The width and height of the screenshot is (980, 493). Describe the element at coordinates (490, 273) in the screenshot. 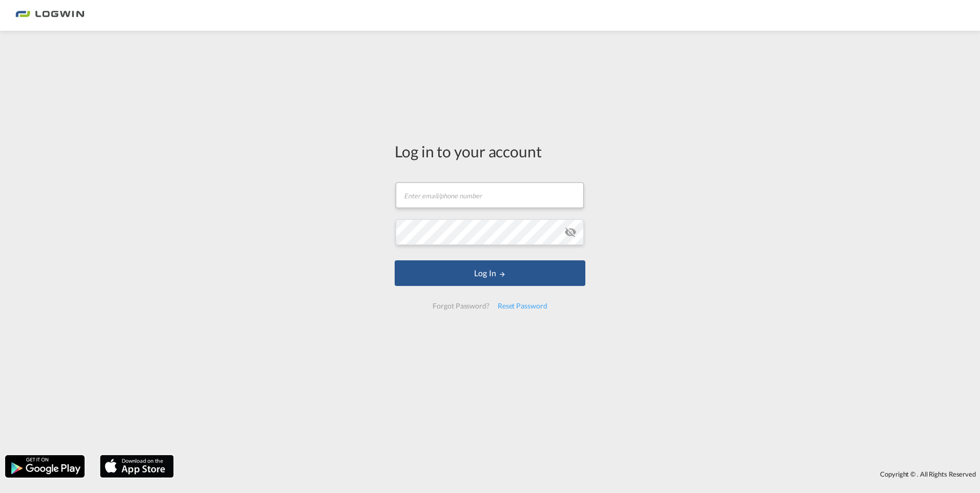

I see `button: LOGIN` at that location.